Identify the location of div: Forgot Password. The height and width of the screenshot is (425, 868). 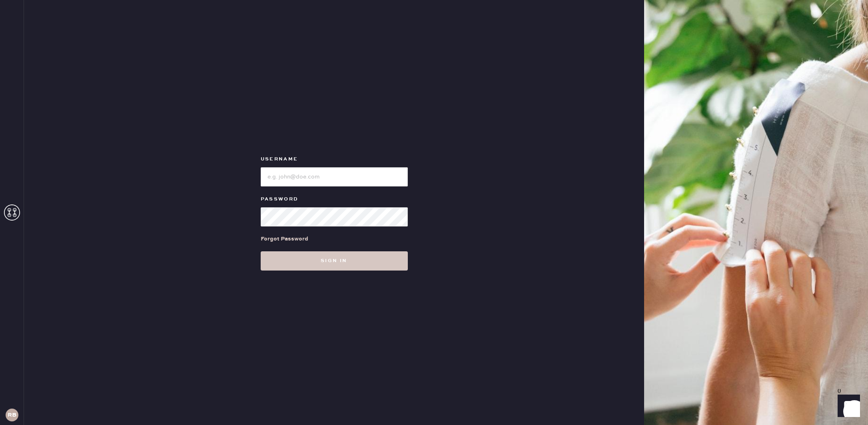
(284, 239).